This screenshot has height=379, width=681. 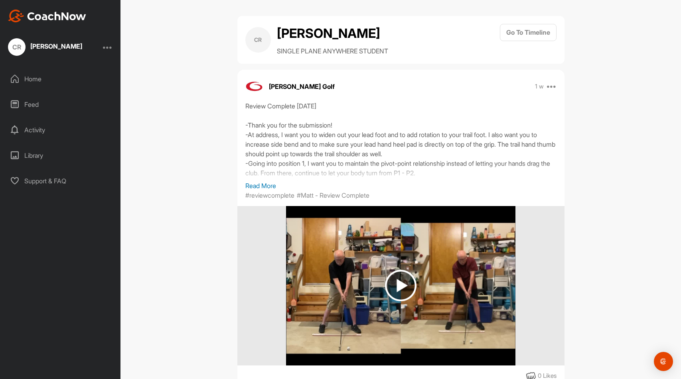 What do you see at coordinates (400, 286) in the screenshot?
I see `img: media` at bounding box center [400, 286].